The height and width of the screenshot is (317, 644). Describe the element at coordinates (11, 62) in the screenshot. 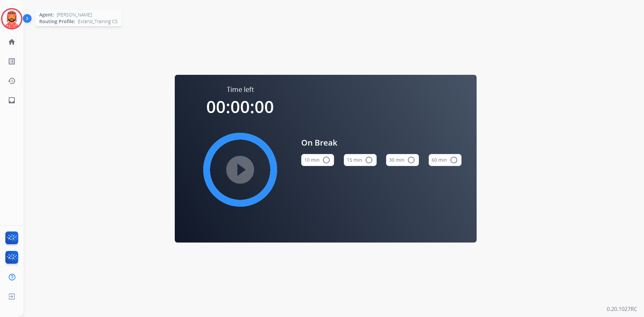

I see `mat-icon: list_alt` at that location.